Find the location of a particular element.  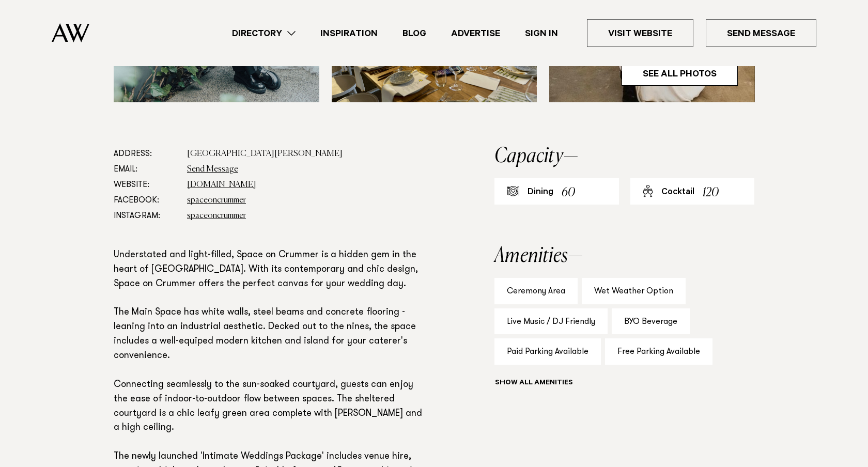

div: Ceremony Area is located at coordinates (535, 290).